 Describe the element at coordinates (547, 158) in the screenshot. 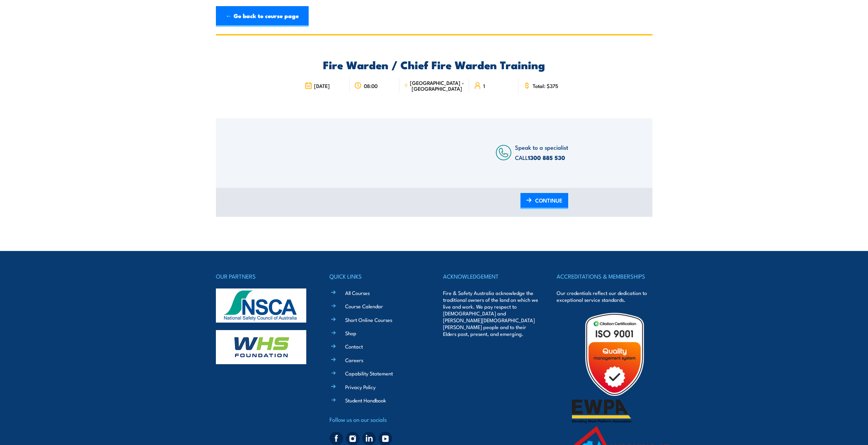

I see `a: 1300 885 530` at that location.